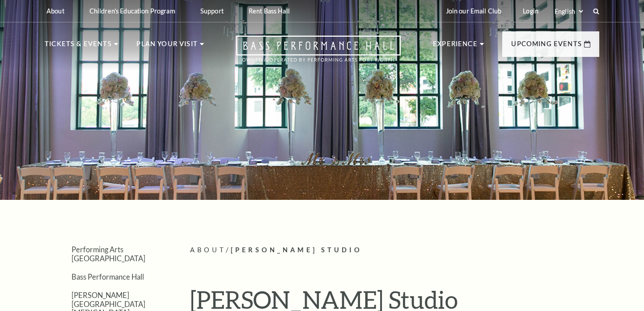 The image size is (644, 311). I want to click on p: Rent Bass Hall, so click(269, 11).